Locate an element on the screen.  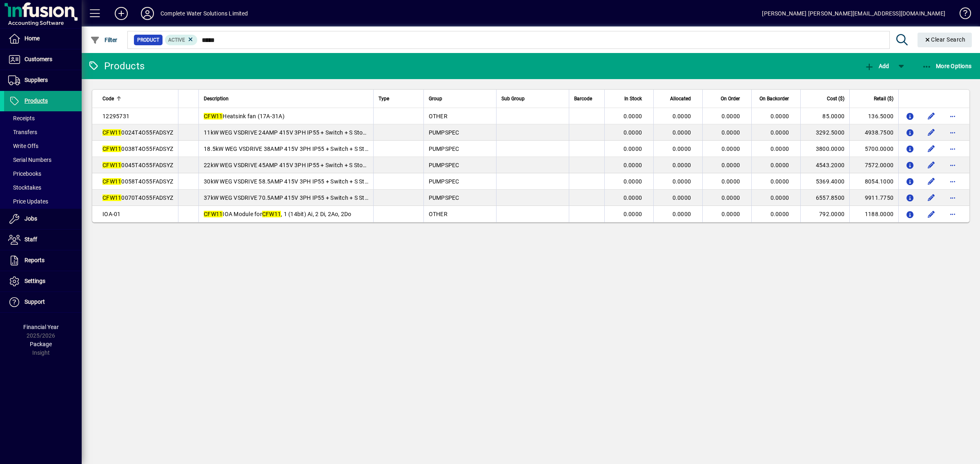
span: Suppliers is located at coordinates (36, 80).